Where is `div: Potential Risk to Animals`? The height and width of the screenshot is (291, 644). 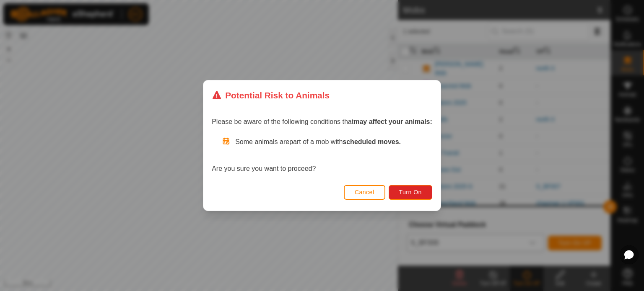 div: Potential Risk to Animals is located at coordinates (270, 95).